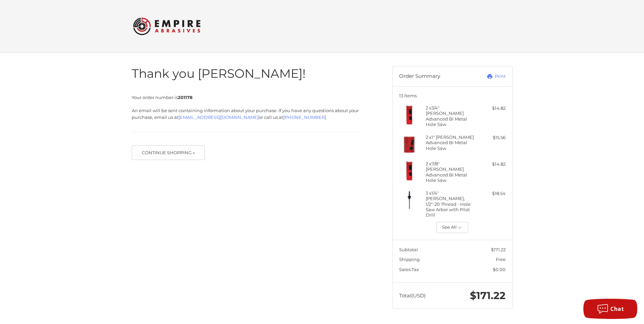 This screenshot has width=644, height=324. Describe the element at coordinates (500, 270) in the screenshot. I see `span: $0.00` at that location.